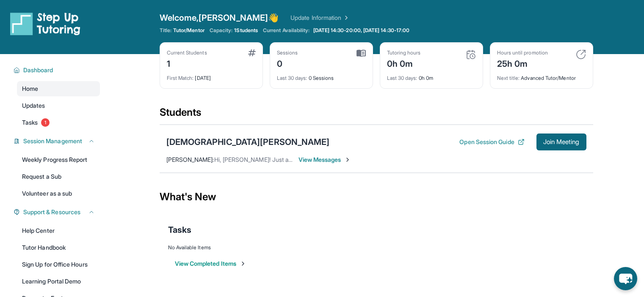  What do you see at coordinates (58, 122) in the screenshot?
I see `a: Tasks1` at bounding box center [58, 122].